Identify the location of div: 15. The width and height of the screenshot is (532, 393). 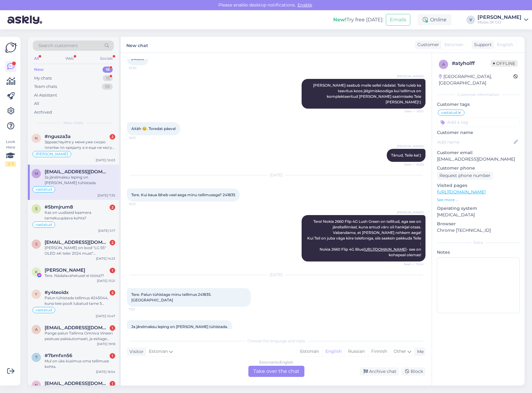
(108, 79).